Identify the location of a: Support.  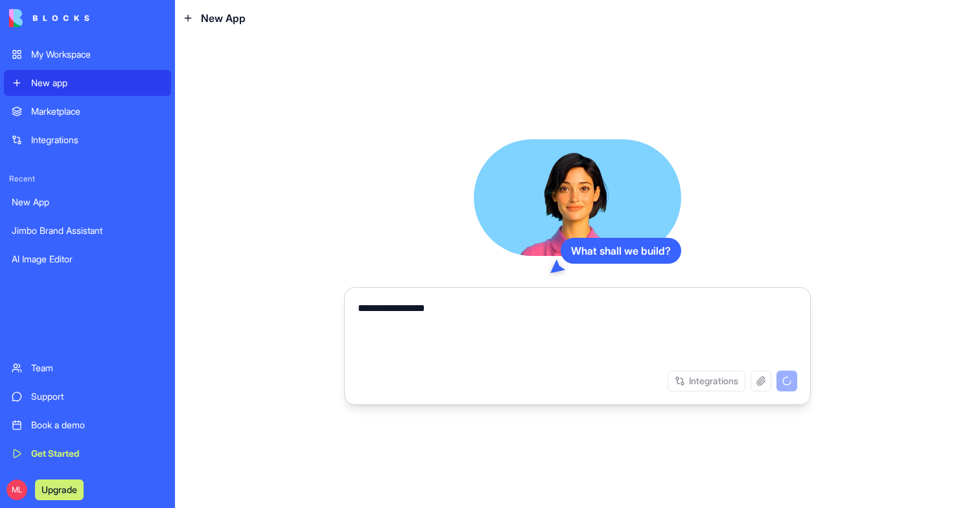
(88, 397).